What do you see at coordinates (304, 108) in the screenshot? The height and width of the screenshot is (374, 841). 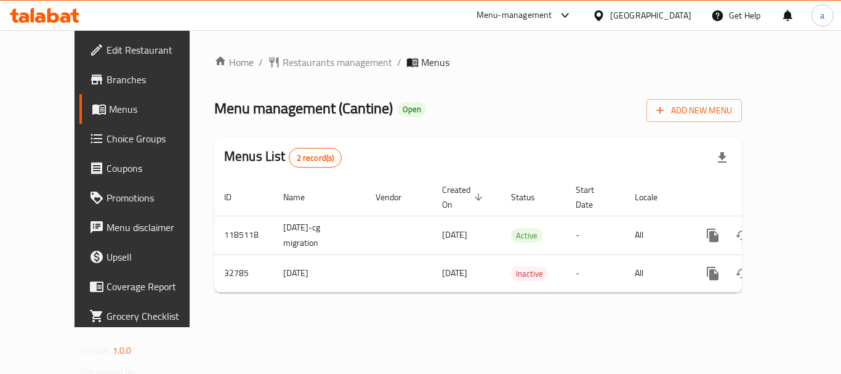 I see `span: Menu management ( Cantine )` at bounding box center [304, 108].